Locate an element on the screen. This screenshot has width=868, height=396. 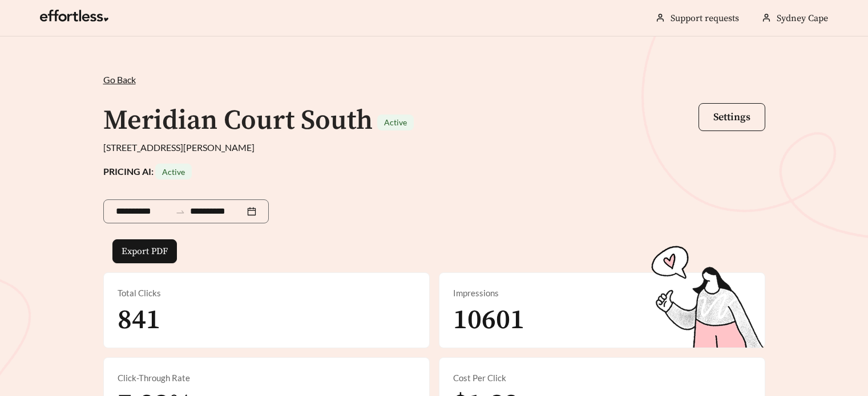
span: Export PDF is located at coordinates (144, 251).